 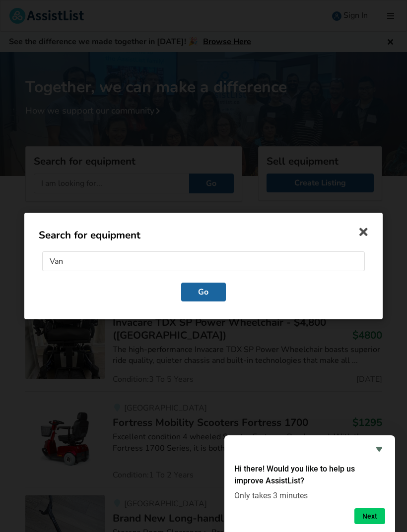 I want to click on p: Only takes 3 minutes, so click(x=309, y=495).